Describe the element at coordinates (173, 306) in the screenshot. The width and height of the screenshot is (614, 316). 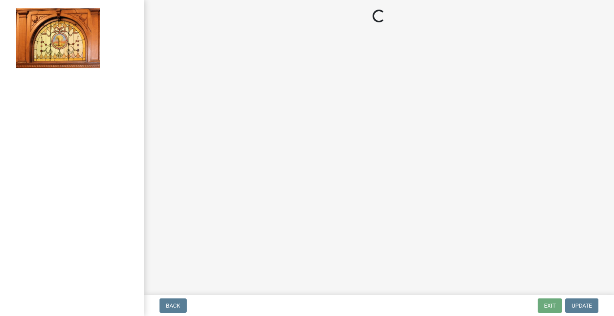
I see `button: Back` at that location.